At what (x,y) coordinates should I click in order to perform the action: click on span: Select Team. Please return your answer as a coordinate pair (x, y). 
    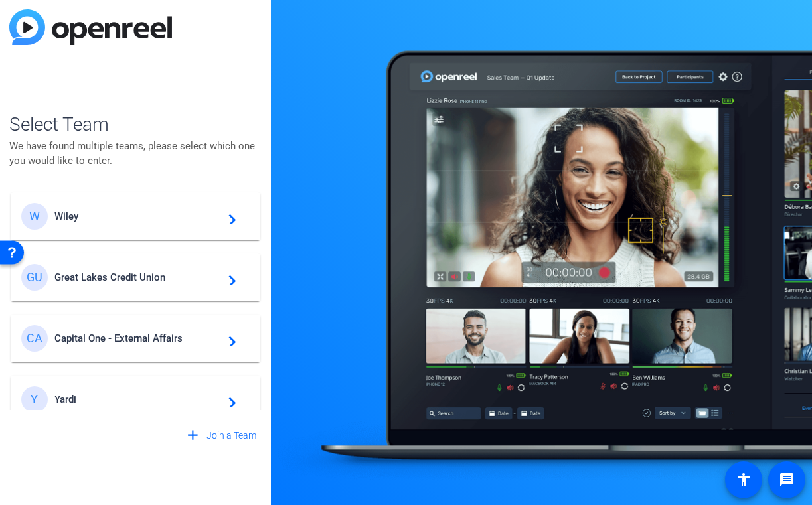
    Looking at the image, I should click on (136, 125).